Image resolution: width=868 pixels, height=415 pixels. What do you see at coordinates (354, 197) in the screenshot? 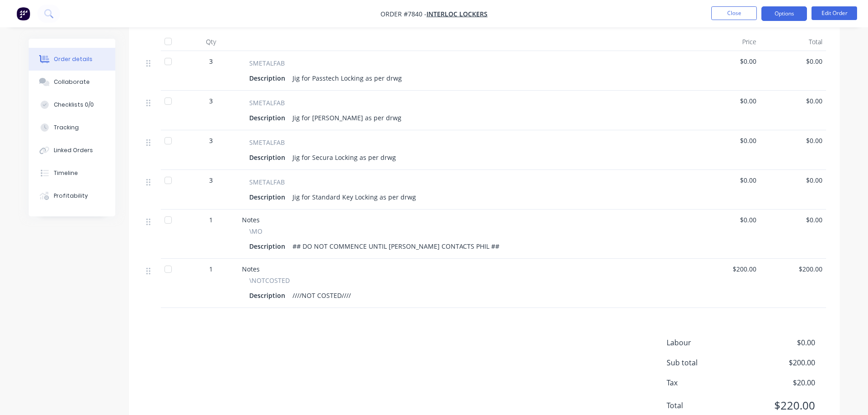
I see `div: Jig for Standard Key Locking as per drwg` at bounding box center [354, 197].